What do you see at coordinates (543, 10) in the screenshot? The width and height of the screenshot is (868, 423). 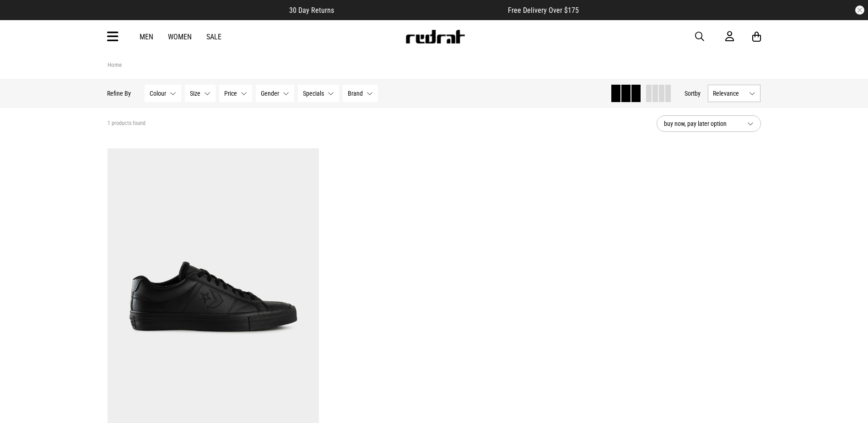 I see `span: Free Delivery Over $175` at bounding box center [543, 10].